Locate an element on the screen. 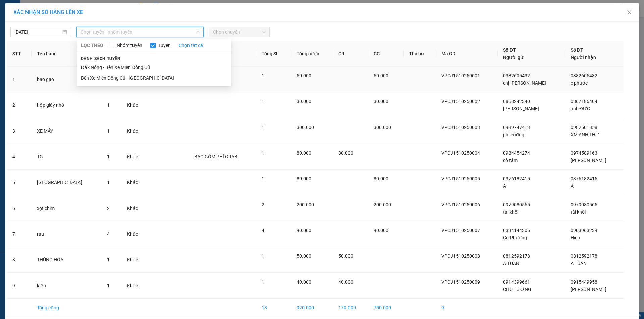 This screenshot has width=644, height=319. span: A is located at coordinates (504, 186).